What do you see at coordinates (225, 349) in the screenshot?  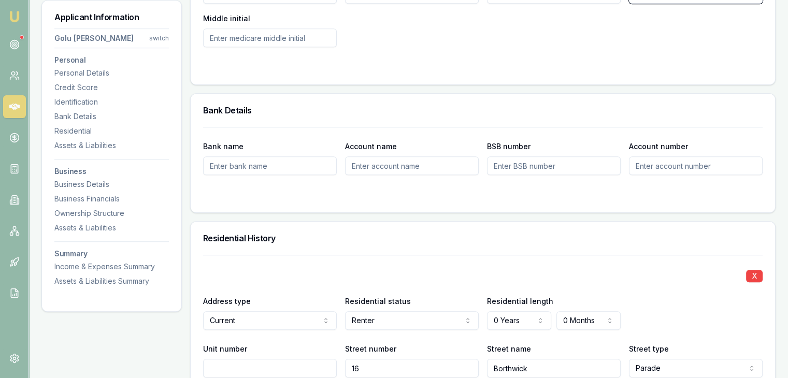 I see `label: Unit number` at bounding box center [225, 349].